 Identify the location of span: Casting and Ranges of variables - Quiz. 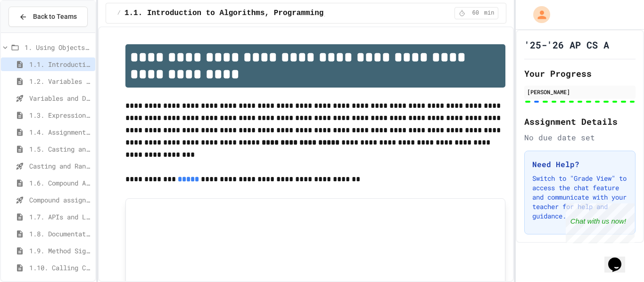
(60, 166).